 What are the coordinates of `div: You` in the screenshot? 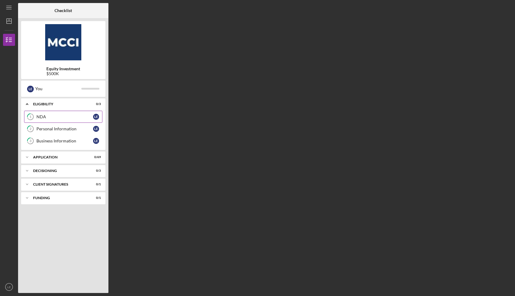 It's located at (58, 89).